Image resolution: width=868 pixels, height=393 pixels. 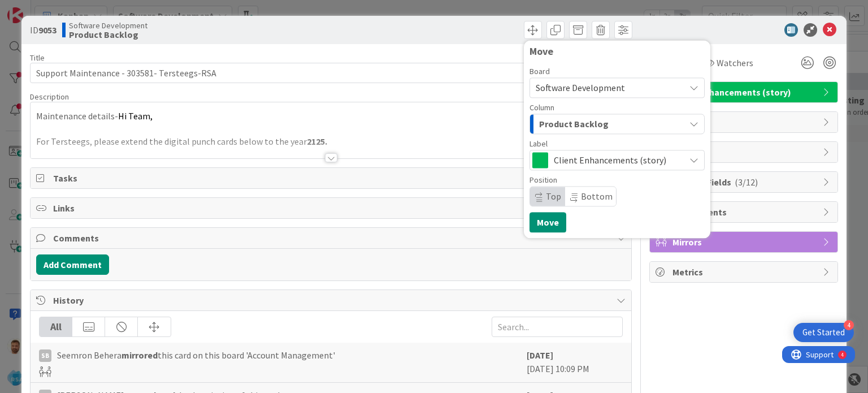 I want to click on span: ( 3/12 ), so click(x=746, y=182).